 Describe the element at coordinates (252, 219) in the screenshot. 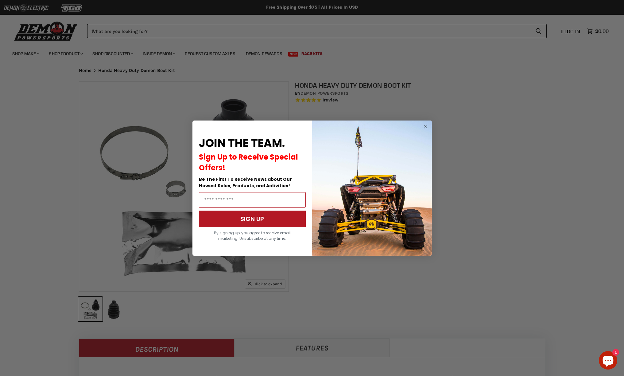

I see `button: SIGN UP` at that location.